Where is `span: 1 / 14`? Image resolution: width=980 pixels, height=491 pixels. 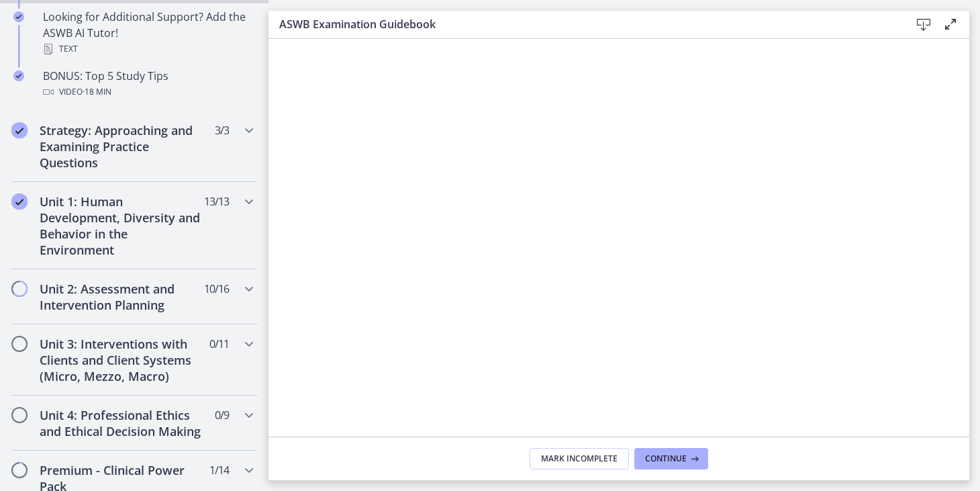
span: 1 / 14 is located at coordinates (219, 470).